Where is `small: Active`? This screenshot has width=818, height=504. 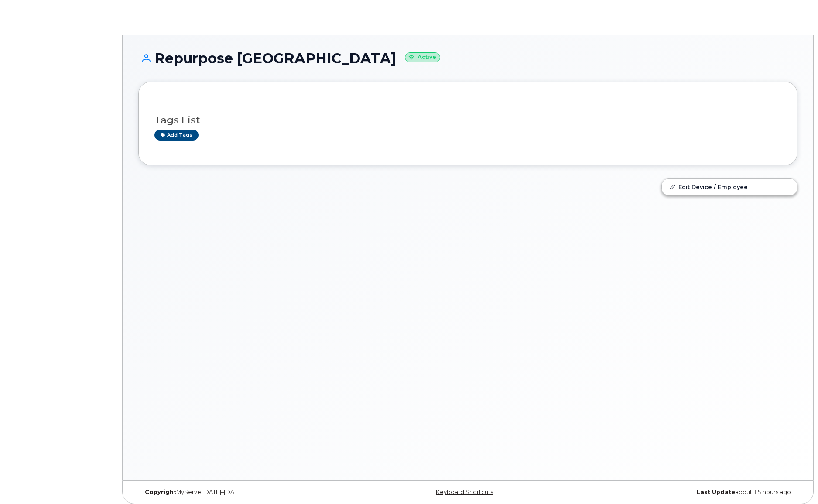 small: Active is located at coordinates (422, 57).